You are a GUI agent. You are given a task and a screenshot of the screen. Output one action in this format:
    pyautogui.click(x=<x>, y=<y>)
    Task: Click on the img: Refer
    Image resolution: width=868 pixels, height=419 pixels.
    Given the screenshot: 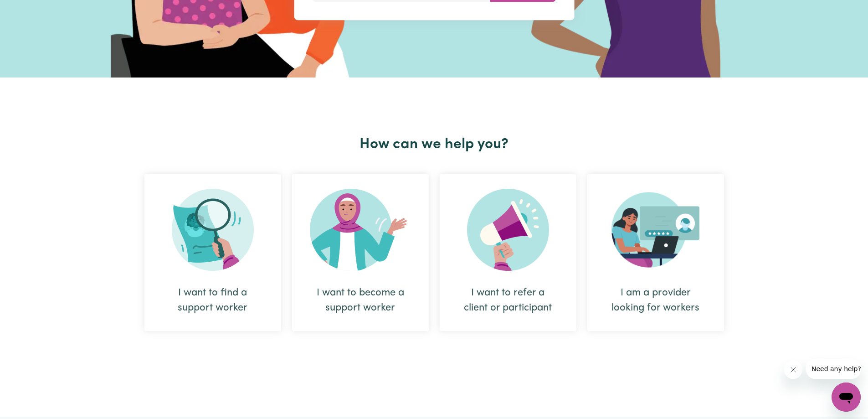 What is the action you would take?
    pyautogui.click(x=508, y=229)
    